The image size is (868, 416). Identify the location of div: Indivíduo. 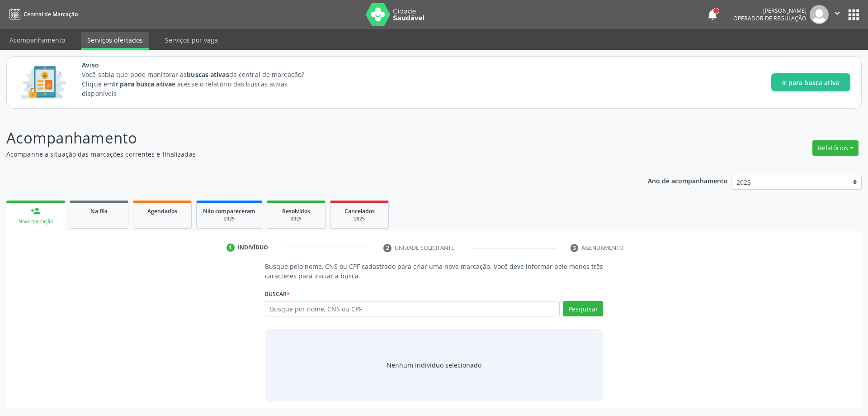
(253, 248).